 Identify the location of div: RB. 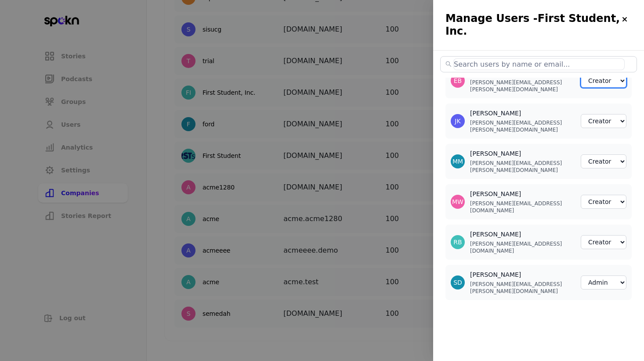
(457, 242).